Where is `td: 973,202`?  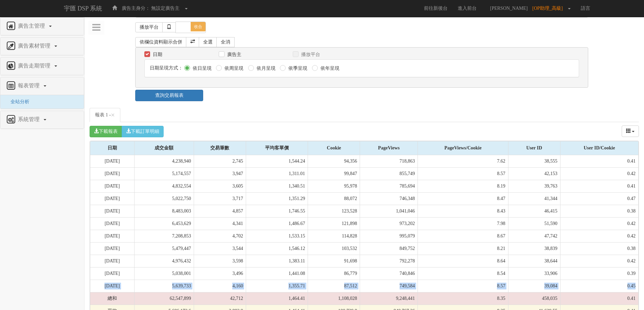 td: 973,202 is located at coordinates (388, 224).